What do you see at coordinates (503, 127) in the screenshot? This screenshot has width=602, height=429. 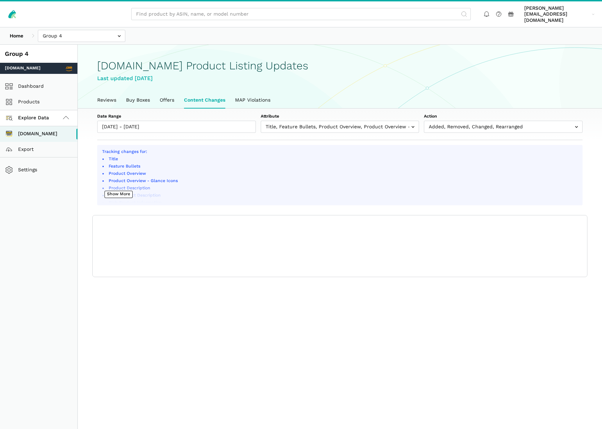 I see `input: Added, Removed, Changed, Rearranged` at bounding box center [503, 127].